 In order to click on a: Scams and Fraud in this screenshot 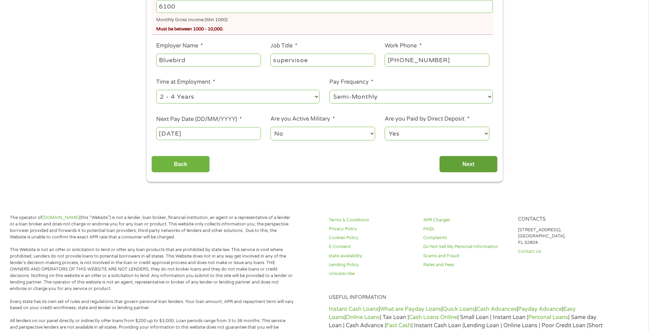, I will do `click(466, 256)`.